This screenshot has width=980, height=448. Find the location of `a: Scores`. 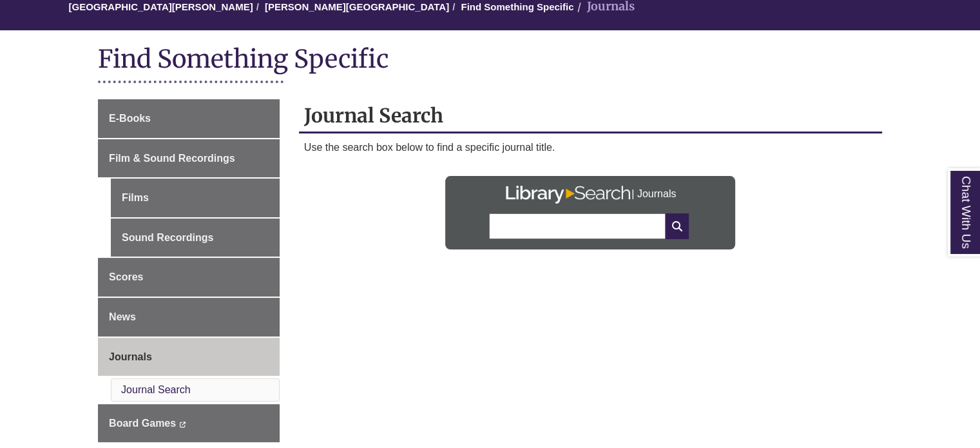

a: Scores is located at coordinates (189, 277).